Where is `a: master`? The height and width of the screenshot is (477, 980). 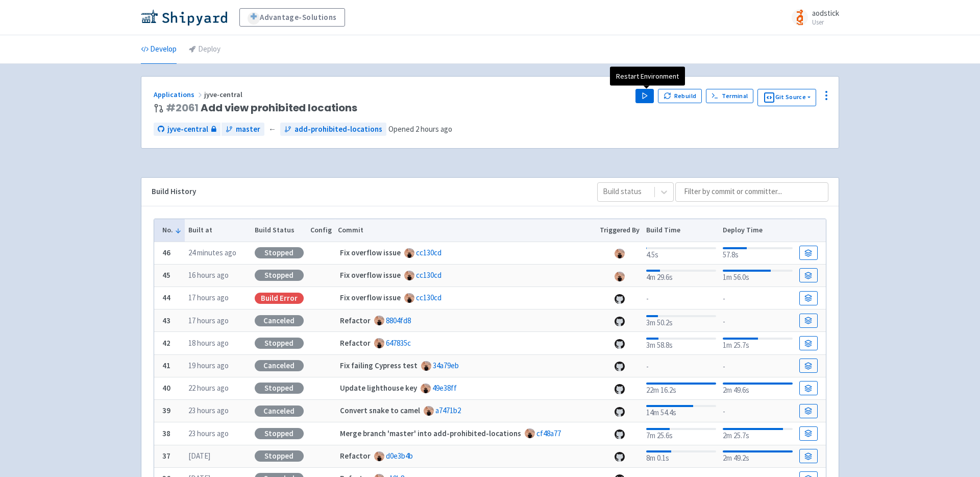 a: master is located at coordinates (243, 129).